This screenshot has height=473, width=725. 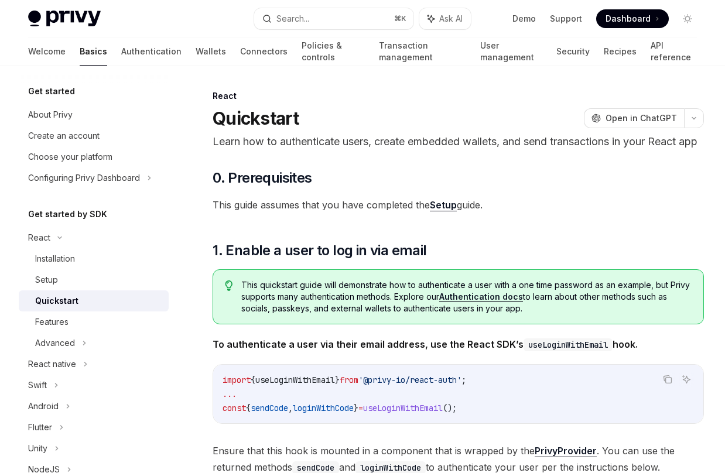 I want to click on a: Installation, so click(x=94, y=259).